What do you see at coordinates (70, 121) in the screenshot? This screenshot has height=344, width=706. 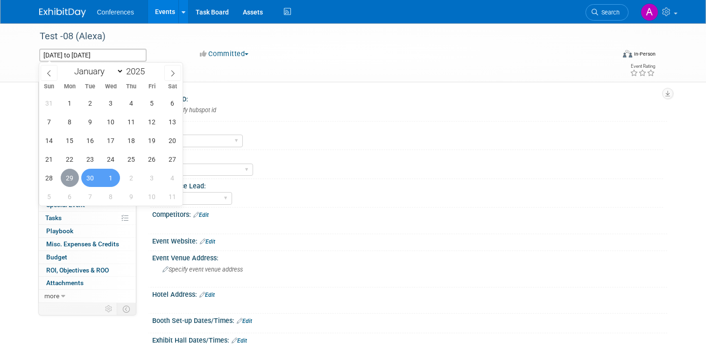 I see `span: September 8, 2025` at bounding box center [70, 121].